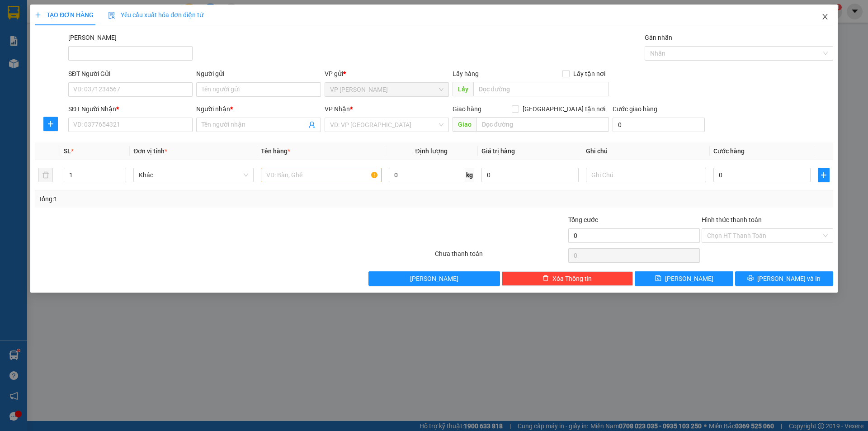 The width and height of the screenshot is (868, 431). What do you see at coordinates (658, 38) in the screenshot?
I see `label: Gán nhãn` at bounding box center [658, 38].